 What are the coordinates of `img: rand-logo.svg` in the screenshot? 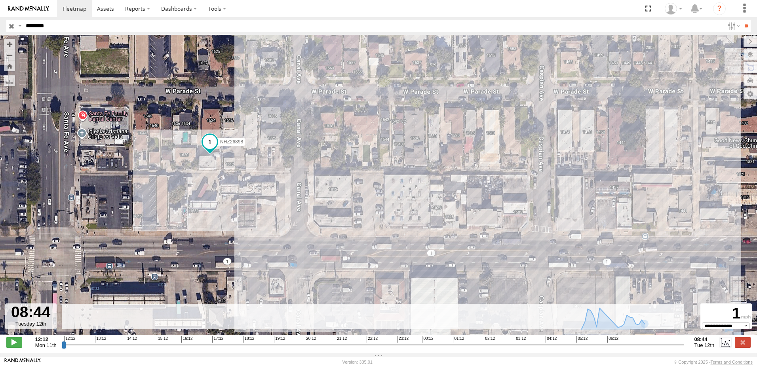 It's located at (28, 9).